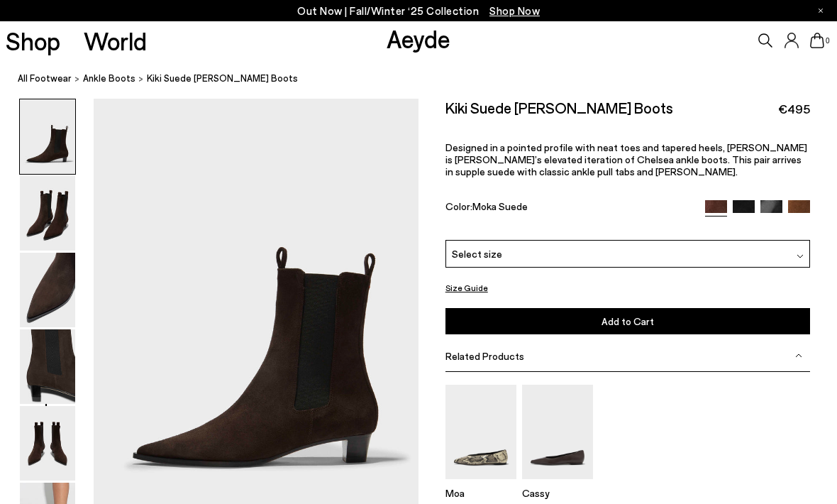  I want to click on a: Aeyde, so click(419, 38).